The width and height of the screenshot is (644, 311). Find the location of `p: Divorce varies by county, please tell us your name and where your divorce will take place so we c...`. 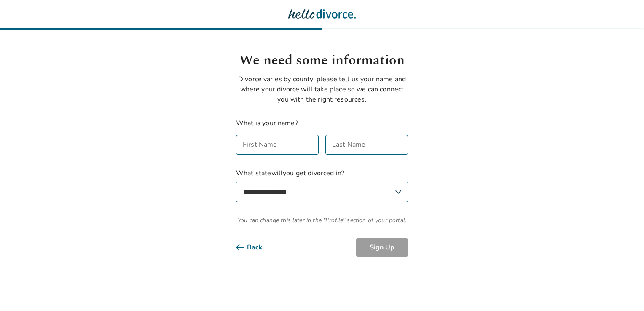

p: Divorce varies by county, please tell us your name and where your divorce will take place so we c... is located at coordinates (322, 90).